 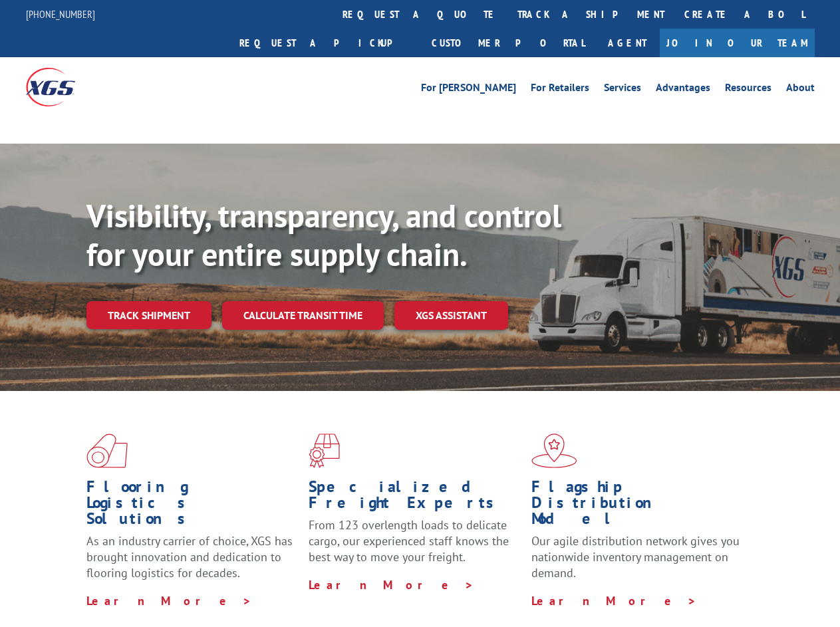 What do you see at coordinates (324, 451) in the screenshot?
I see `img: xgs-icon-focused-on-flooring-red` at bounding box center [324, 451].